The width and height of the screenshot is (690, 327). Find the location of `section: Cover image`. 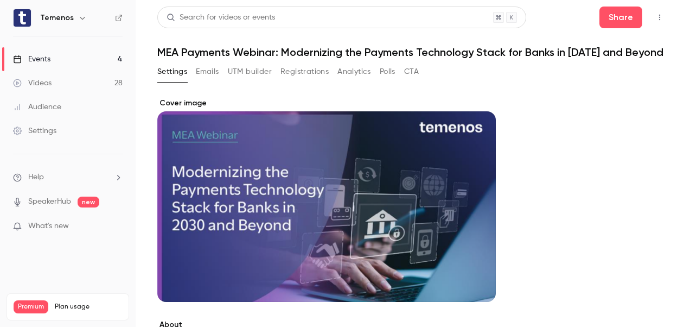

section: Cover image is located at coordinates (327, 200).